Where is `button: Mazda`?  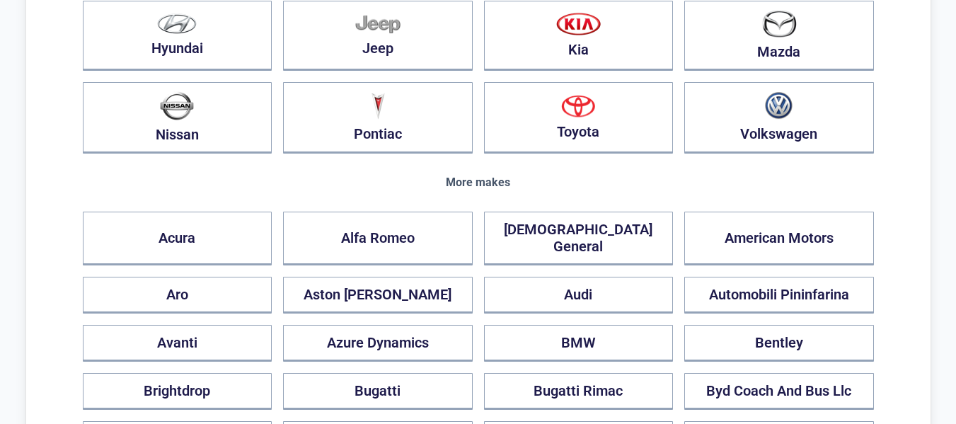 button: Mazda is located at coordinates (779, 35).